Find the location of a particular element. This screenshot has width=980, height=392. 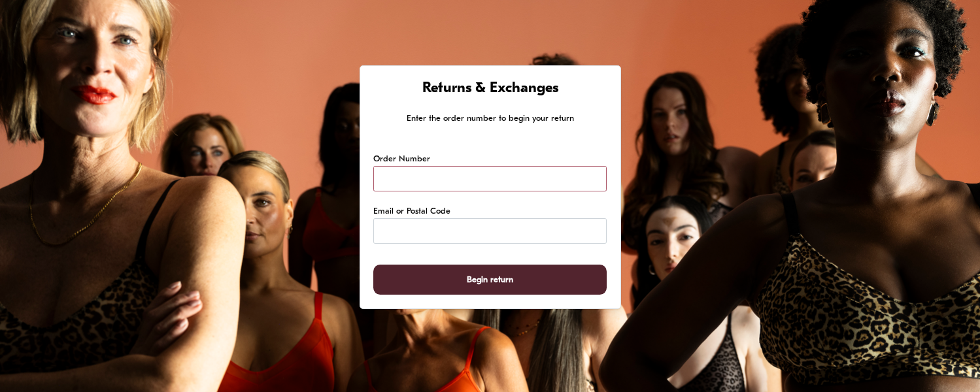

p: Enter the order number to begin your return is located at coordinates (490, 119).